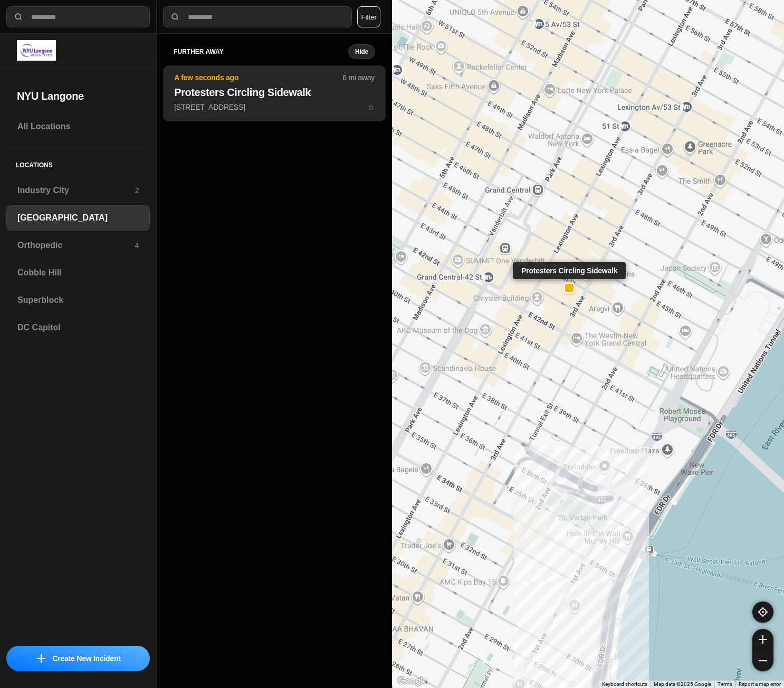 Image resolution: width=784 pixels, height=688 pixels. I want to click on a: Terms (opens in new tab), so click(725, 684).